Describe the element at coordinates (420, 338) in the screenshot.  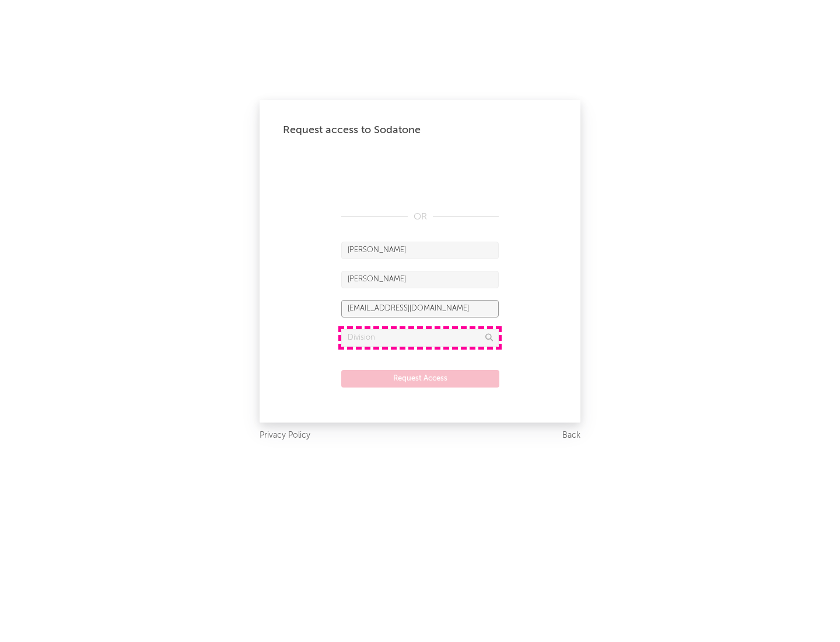
I see `input: Division` at that location.